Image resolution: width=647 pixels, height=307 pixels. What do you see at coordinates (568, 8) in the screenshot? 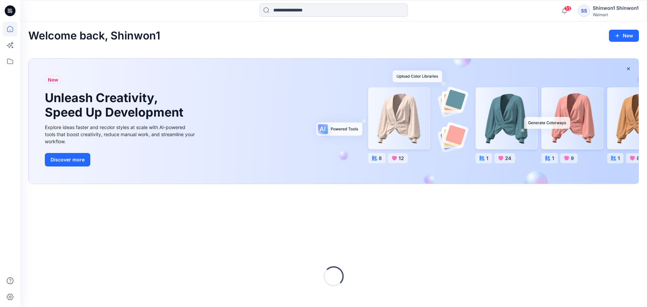
I see `span: 53` at bounding box center [568, 8].